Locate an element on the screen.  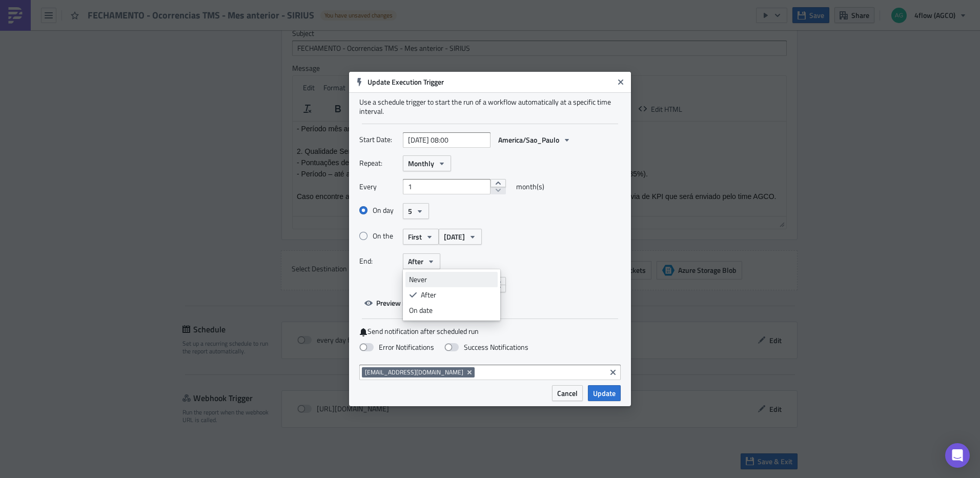
h6: Update Execution Trigger is located at coordinates (490, 82).